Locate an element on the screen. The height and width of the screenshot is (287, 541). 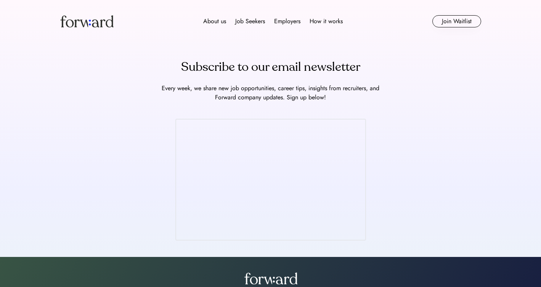
div: Subscribe to our email newsletter is located at coordinates (271, 67).